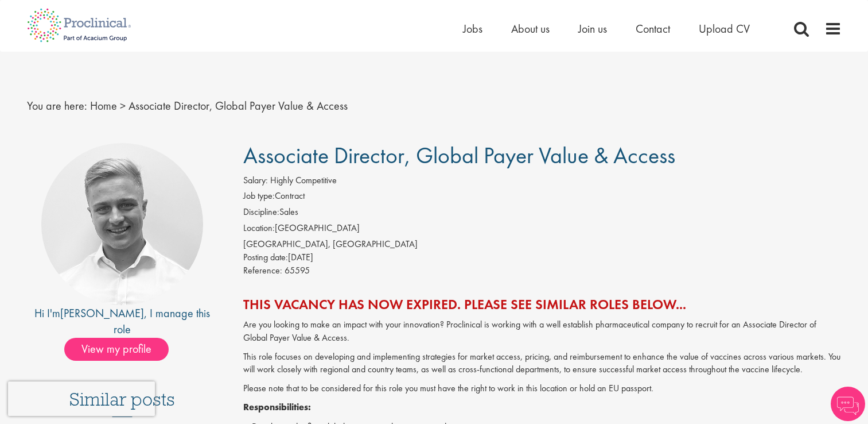 The image size is (868, 424). I want to click on p: This role focuses on developing and implementing strategies for market access, pricing, and reimb..., so click(542, 364).